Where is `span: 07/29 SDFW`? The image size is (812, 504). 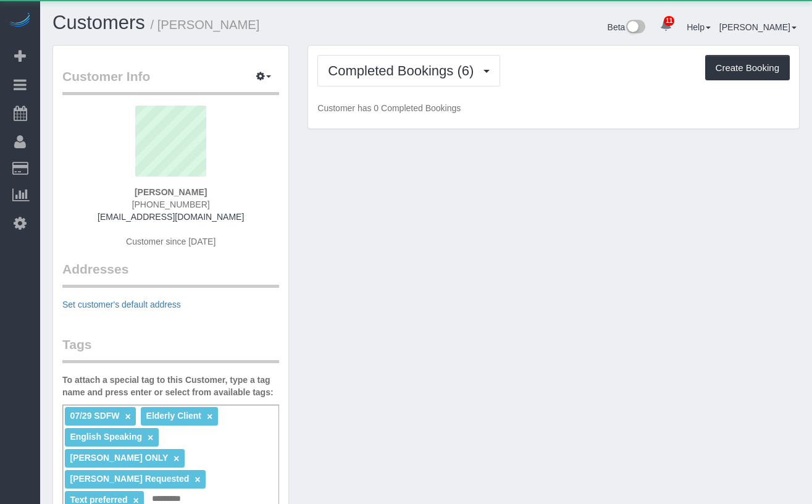
span: 07/29 SDFW is located at coordinates (95, 416).